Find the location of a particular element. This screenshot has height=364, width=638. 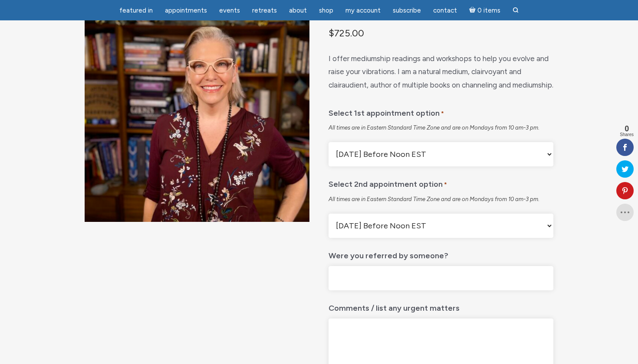

span: Shares is located at coordinates (627, 135).